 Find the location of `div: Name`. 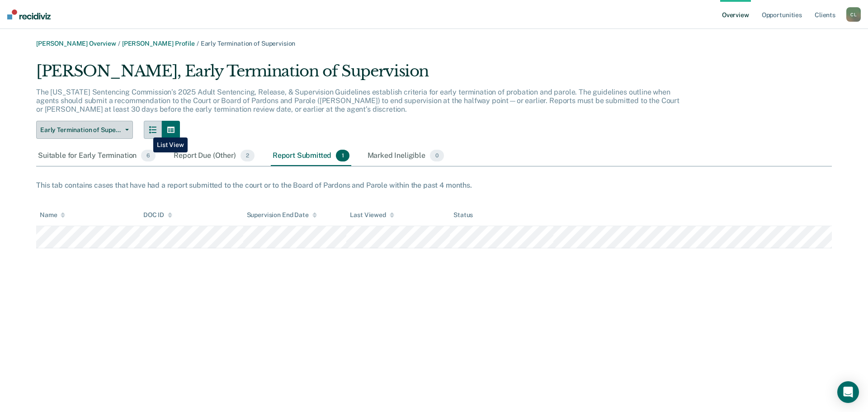

div: Name is located at coordinates (53, 214).